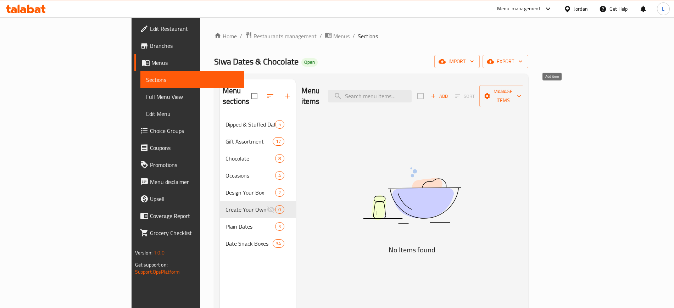 The image size is (674, 308). I want to click on div: Chocolate8, so click(258, 158).